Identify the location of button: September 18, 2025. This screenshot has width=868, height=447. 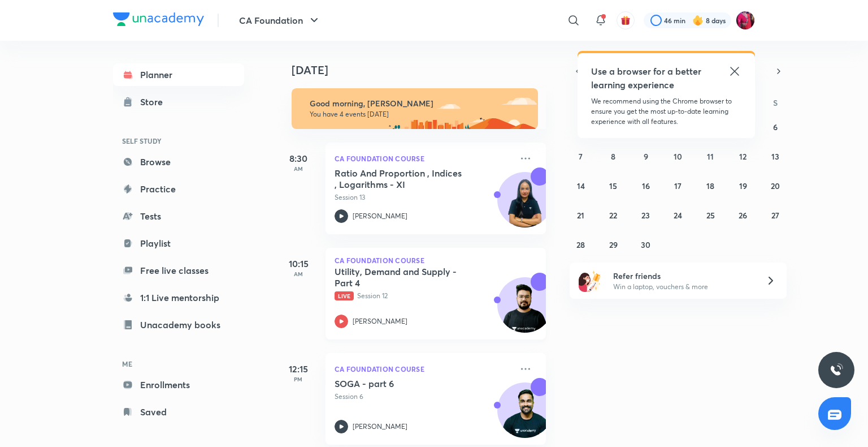
(711, 186).